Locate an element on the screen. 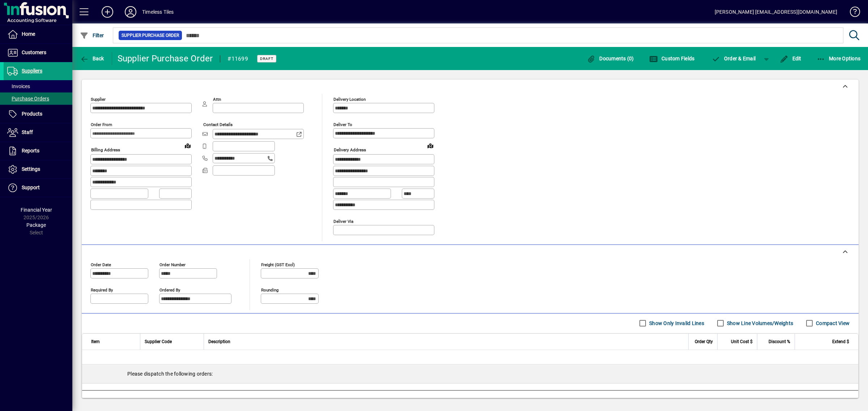 The width and height of the screenshot is (868, 411). mat-label: Supplier is located at coordinates (98, 100).